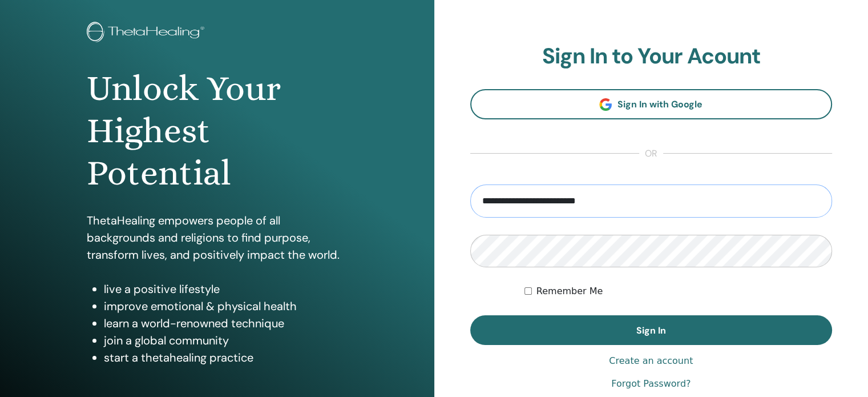 The width and height of the screenshot is (868, 397). Describe the element at coordinates (226, 289) in the screenshot. I see `li: live a positive lifestyle` at that location.